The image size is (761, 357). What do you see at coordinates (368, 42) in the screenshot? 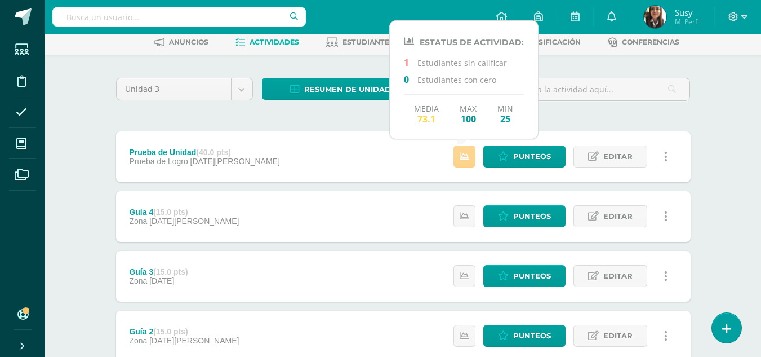
I see `span: Estudiantes` at bounding box center [368, 42].